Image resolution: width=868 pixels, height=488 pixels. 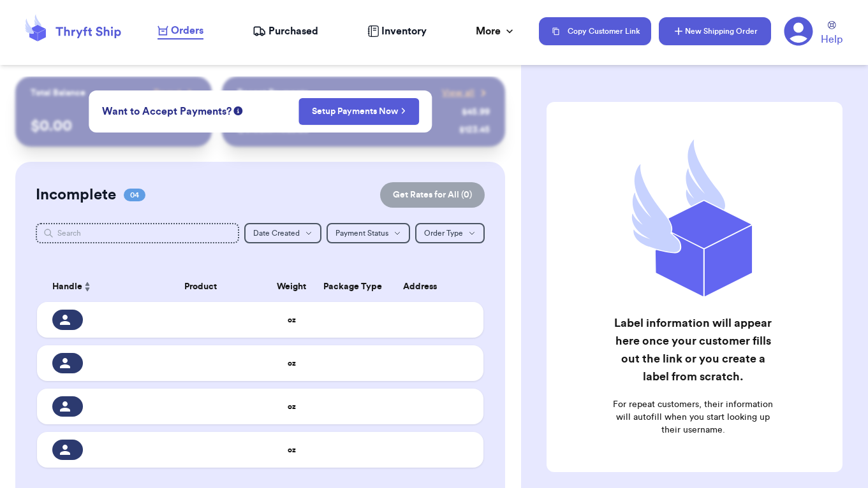 What do you see at coordinates (715, 31) in the screenshot?
I see `button: New Shipping Order` at bounding box center [715, 31].